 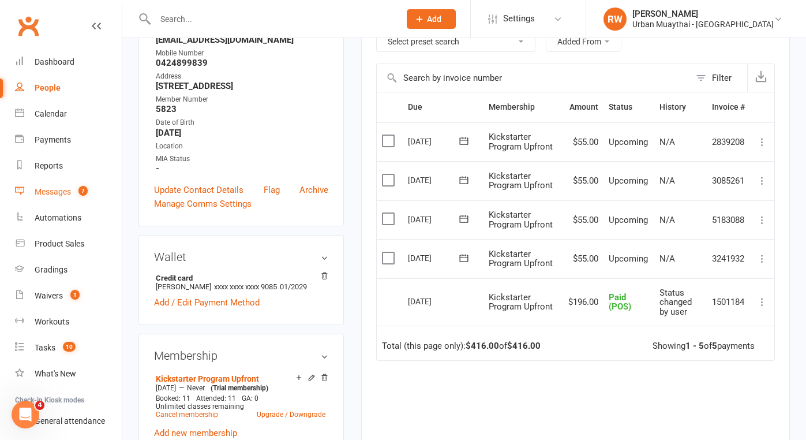 I want to click on strong: 5823, so click(x=242, y=109).